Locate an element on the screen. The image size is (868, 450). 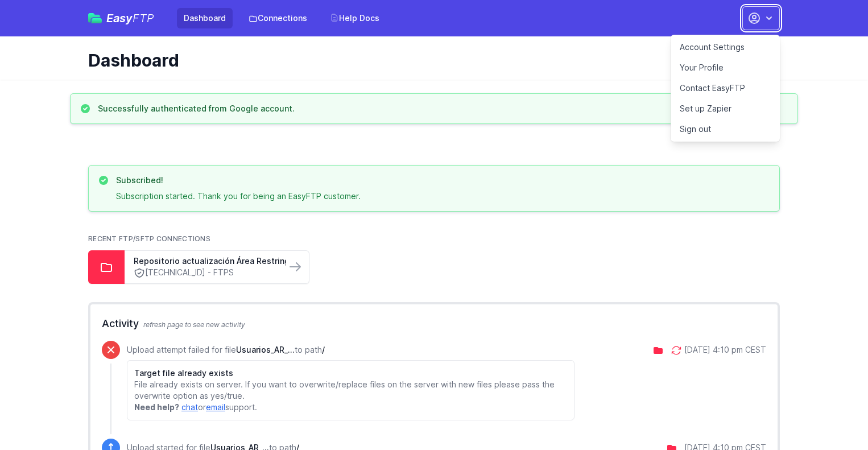
p: Subscription started. Thank you for being an EasyFTP customer. is located at coordinates (238, 196).